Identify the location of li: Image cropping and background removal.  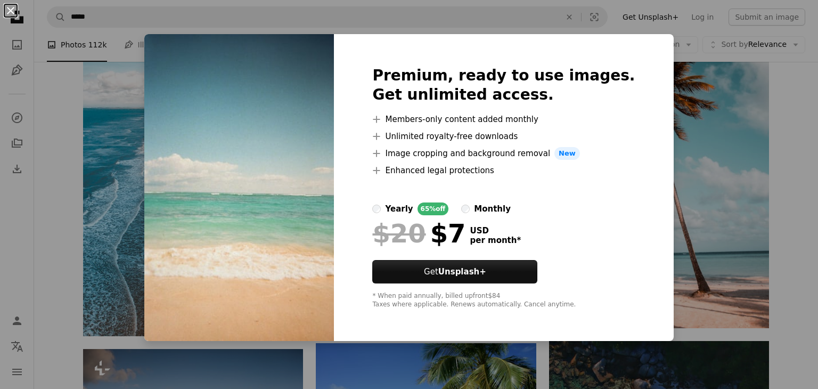
(503, 153).